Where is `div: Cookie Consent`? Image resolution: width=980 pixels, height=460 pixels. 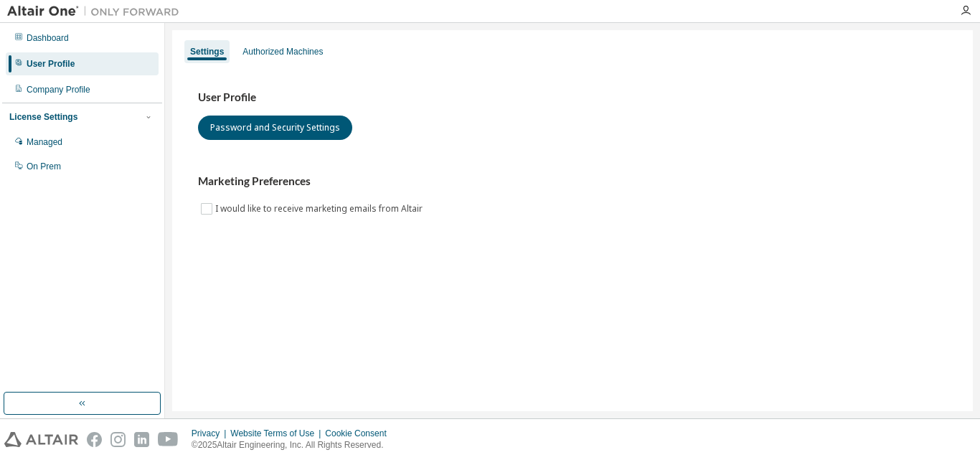 div: Cookie Consent is located at coordinates (359, 434).